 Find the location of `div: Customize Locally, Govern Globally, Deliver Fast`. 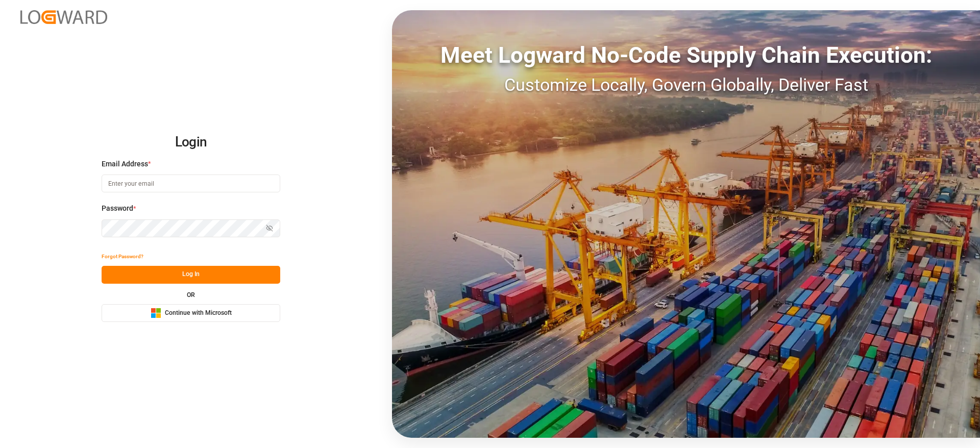

div: Customize Locally, Govern Globally, Deliver Fast is located at coordinates (686, 84).